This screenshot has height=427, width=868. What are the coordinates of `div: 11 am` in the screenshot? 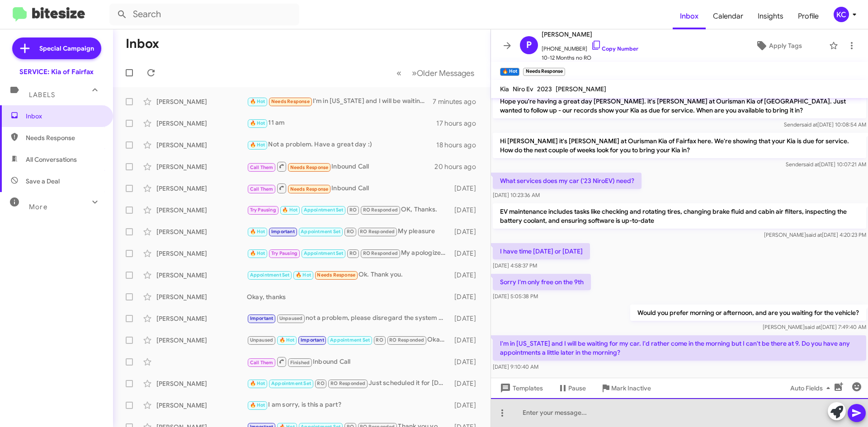 It's located at (341, 123).